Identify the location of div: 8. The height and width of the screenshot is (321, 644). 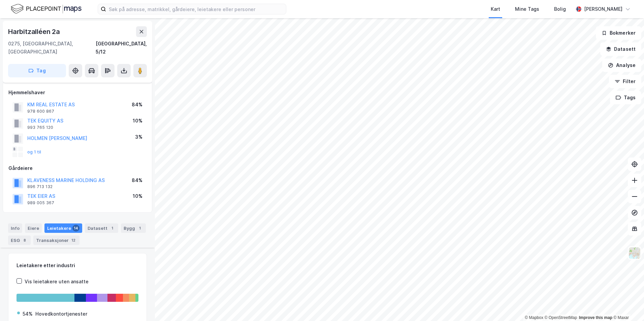
(25, 240).